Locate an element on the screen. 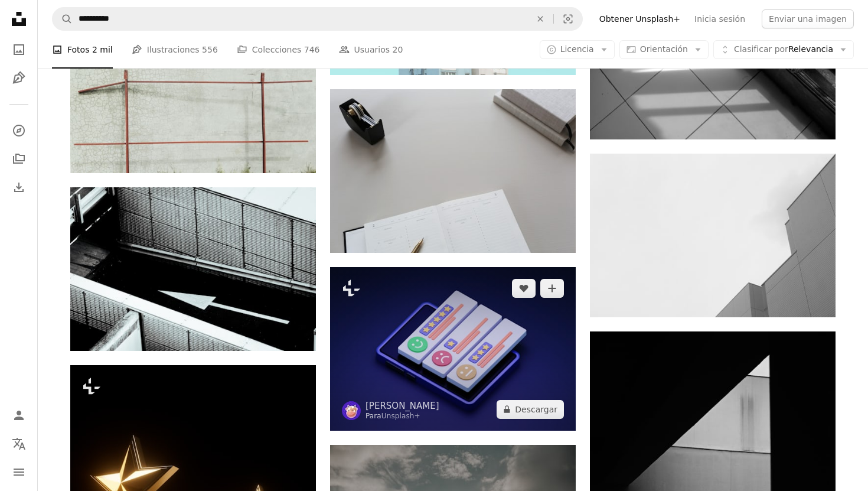 This screenshot has height=491, width=868. button: Búsqueda visual is located at coordinates (568, 19).